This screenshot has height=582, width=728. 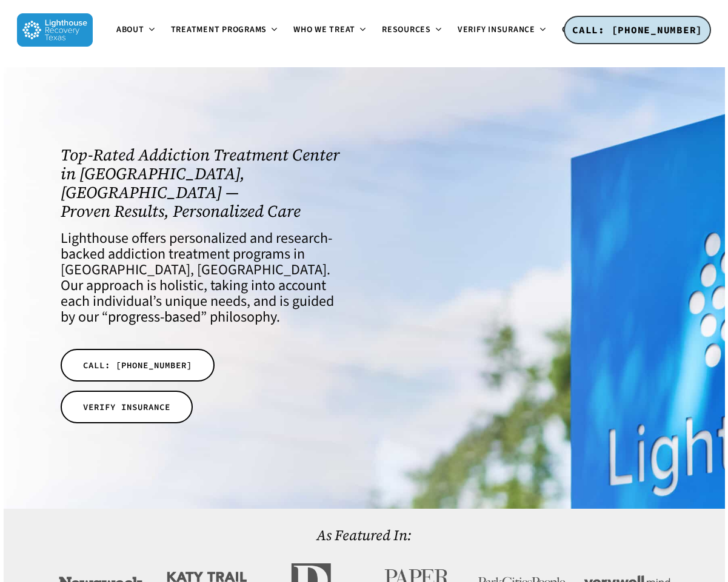 I want to click on span: Verify Insurance, so click(x=496, y=30).